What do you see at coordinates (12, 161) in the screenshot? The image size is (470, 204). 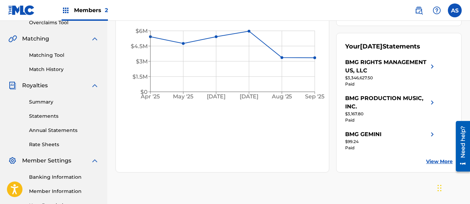 I see `img: Member Settings` at bounding box center [12, 161].